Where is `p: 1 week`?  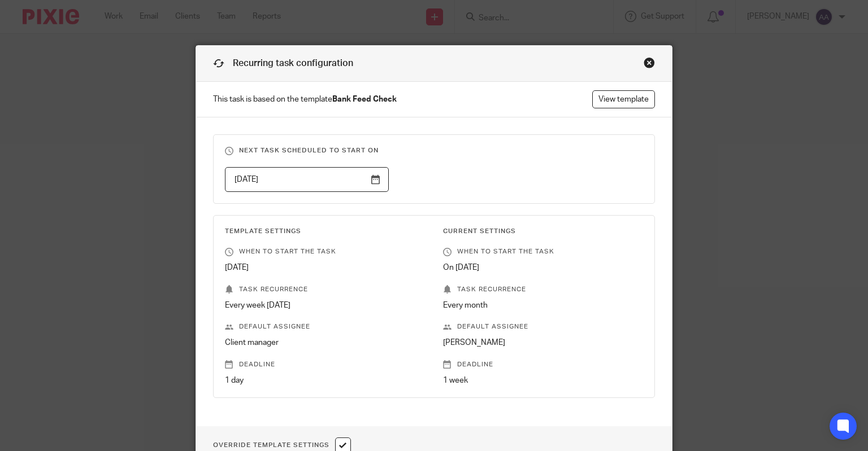 p: 1 week is located at coordinates (543, 380).